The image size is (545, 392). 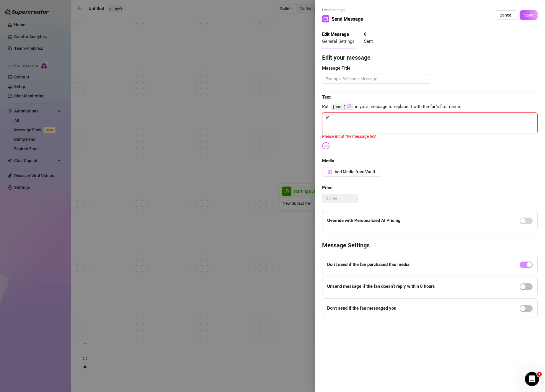 I want to click on h4: Message Settings, so click(x=430, y=245).